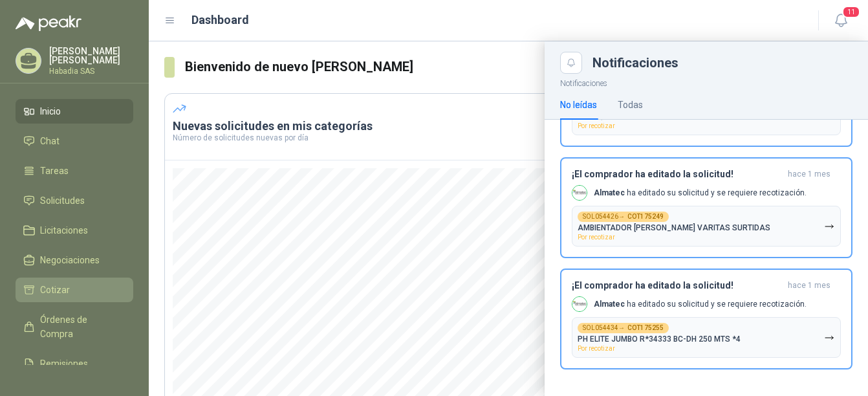 Image resolution: width=868 pixels, height=396 pixels. I want to click on span: 11, so click(851, 12).